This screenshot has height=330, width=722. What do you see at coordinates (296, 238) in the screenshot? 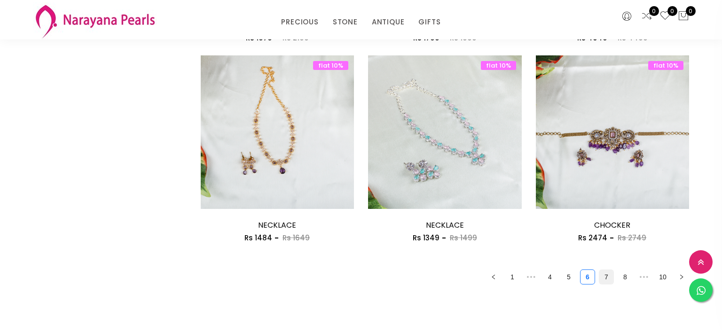
I see `span: Rs 1649` at bounding box center [296, 238].